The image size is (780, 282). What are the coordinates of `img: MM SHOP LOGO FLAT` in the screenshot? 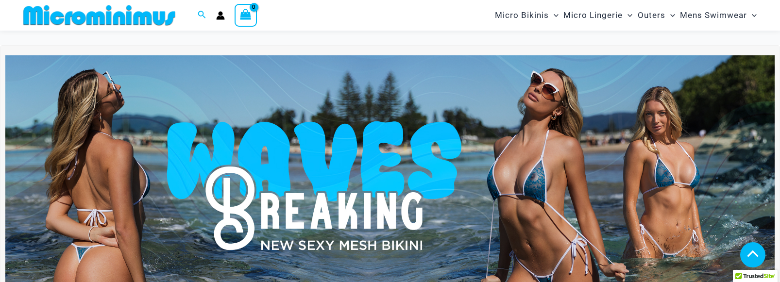 It's located at (99, 15).